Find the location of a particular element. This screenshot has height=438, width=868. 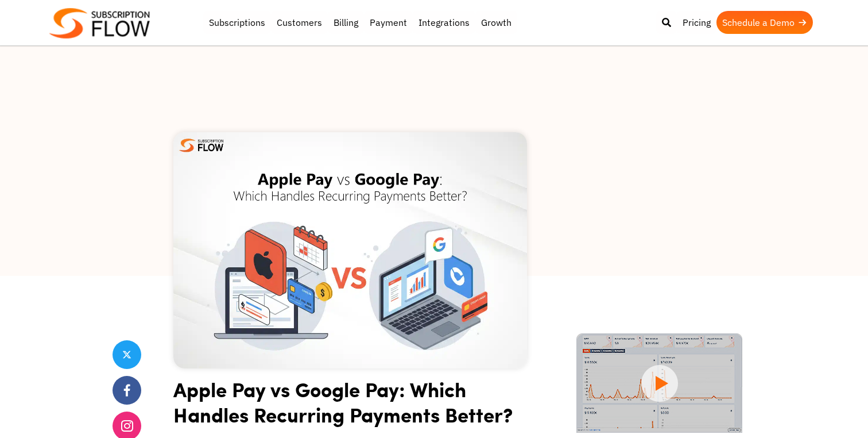

h1: Apple Pay vs Google Pay: Which Handles Recurring Payments Better? is located at coordinates (350, 406).